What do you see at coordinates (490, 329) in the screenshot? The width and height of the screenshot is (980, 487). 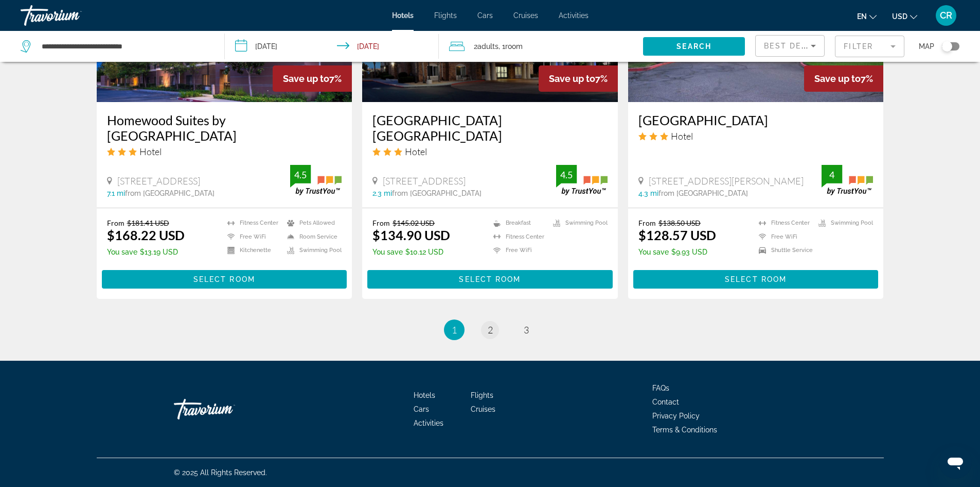 I see `span: 2` at bounding box center [490, 329].